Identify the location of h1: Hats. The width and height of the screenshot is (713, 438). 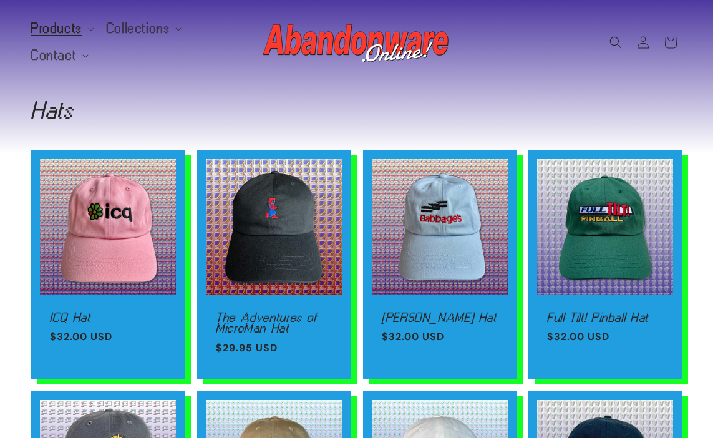
(356, 110).